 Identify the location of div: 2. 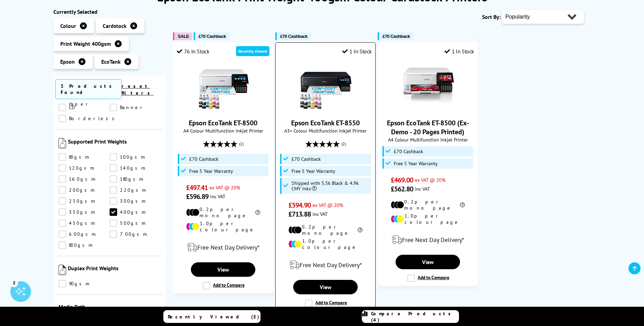
(14, 282).